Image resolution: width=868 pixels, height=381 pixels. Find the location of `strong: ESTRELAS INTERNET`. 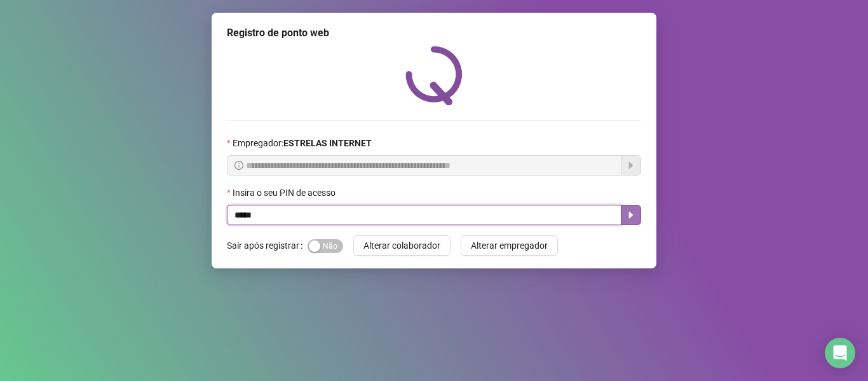

strong: ESTRELAS INTERNET is located at coordinates (327, 143).